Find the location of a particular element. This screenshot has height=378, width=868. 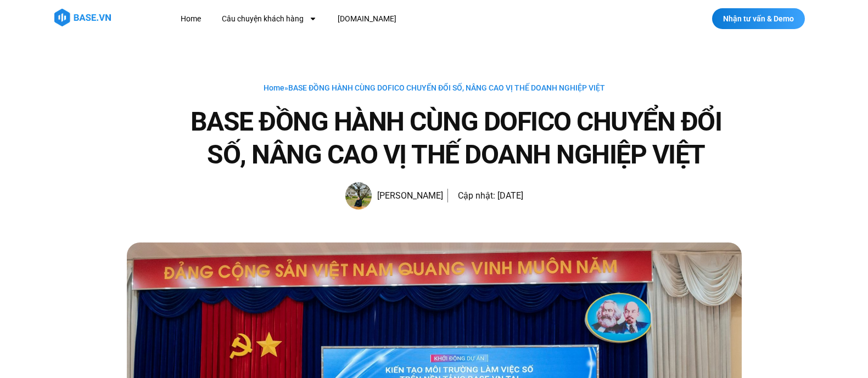

nav: Menu is located at coordinates (385, 19).